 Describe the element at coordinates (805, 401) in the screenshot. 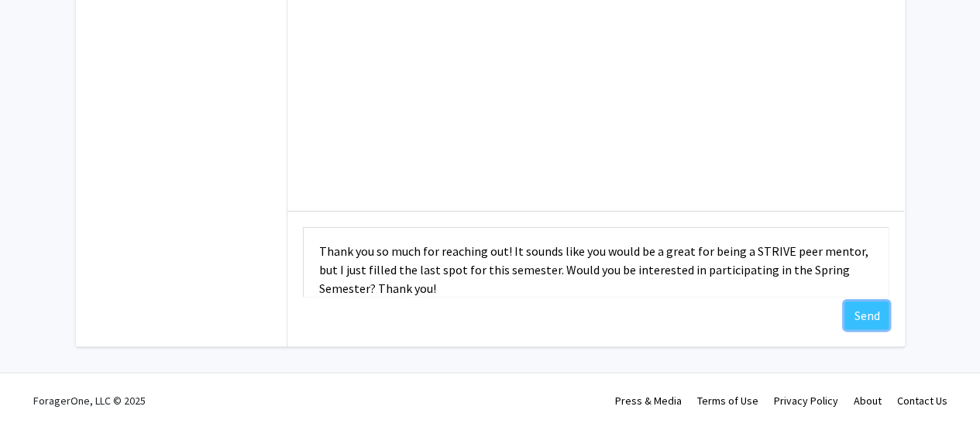

I see `a: Privacy Policy` at that location.